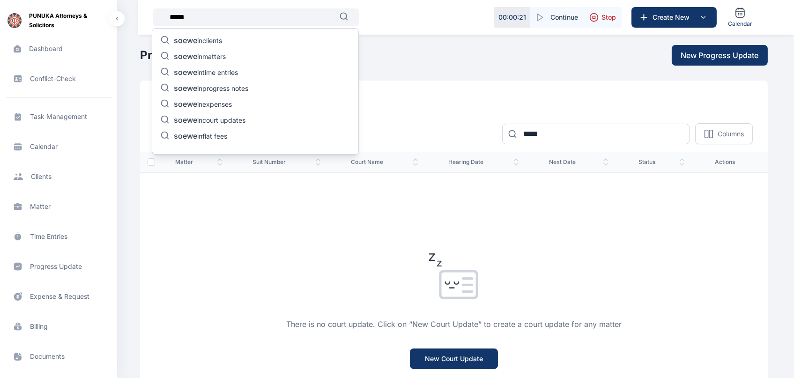  What do you see at coordinates (59, 49) in the screenshot?
I see `a: dashboard` at bounding box center [59, 49].